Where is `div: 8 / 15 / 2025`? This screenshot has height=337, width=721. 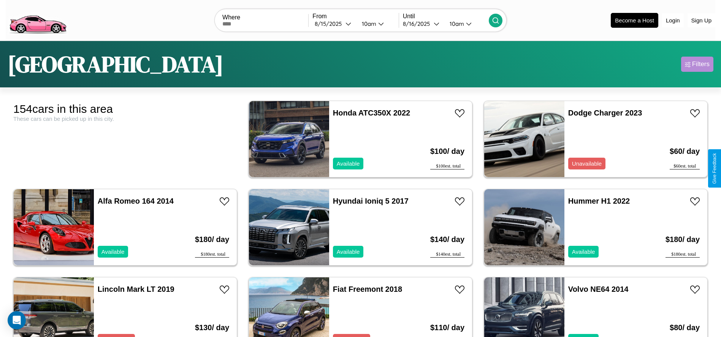
div: 8 / 15 / 2025 is located at coordinates (330, 24).